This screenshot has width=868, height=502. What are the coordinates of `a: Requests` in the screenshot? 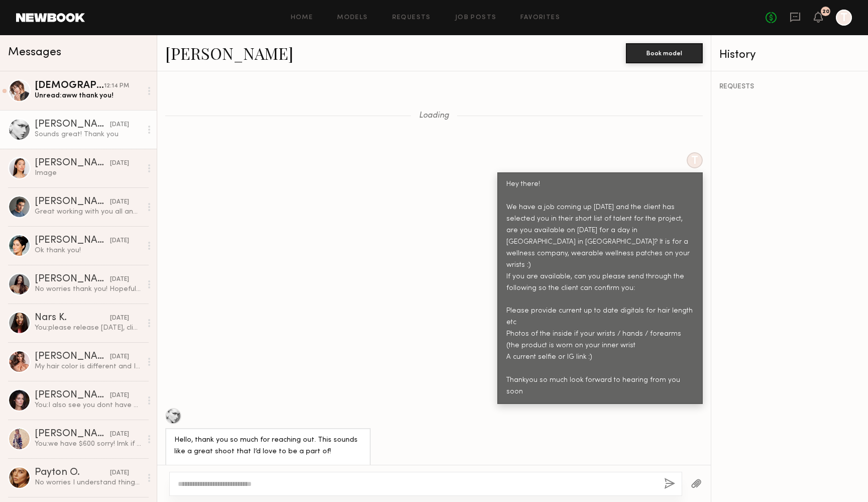 It's located at (411, 17).